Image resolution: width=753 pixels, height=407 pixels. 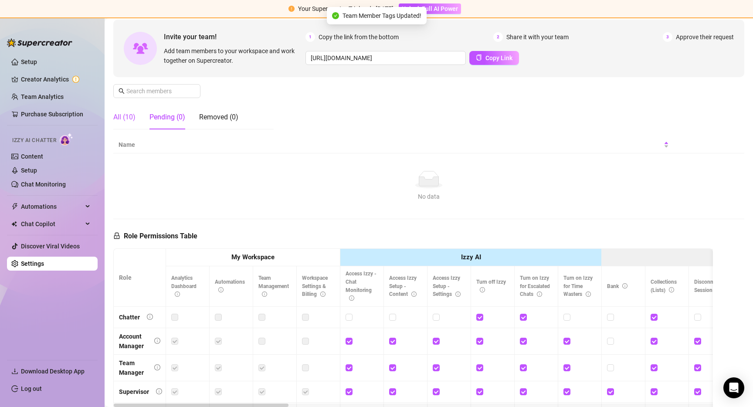 What do you see at coordinates (393, 145) in the screenshot?
I see `th: Name` at bounding box center [393, 145].